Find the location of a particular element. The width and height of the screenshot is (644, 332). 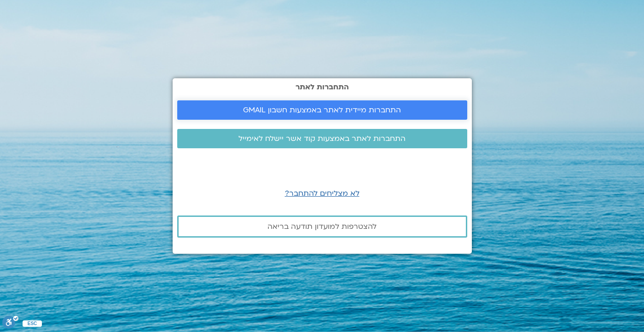

span: התחברות מיידית לאתר באמצעות חשבון GMAIL is located at coordinates (322, 110).